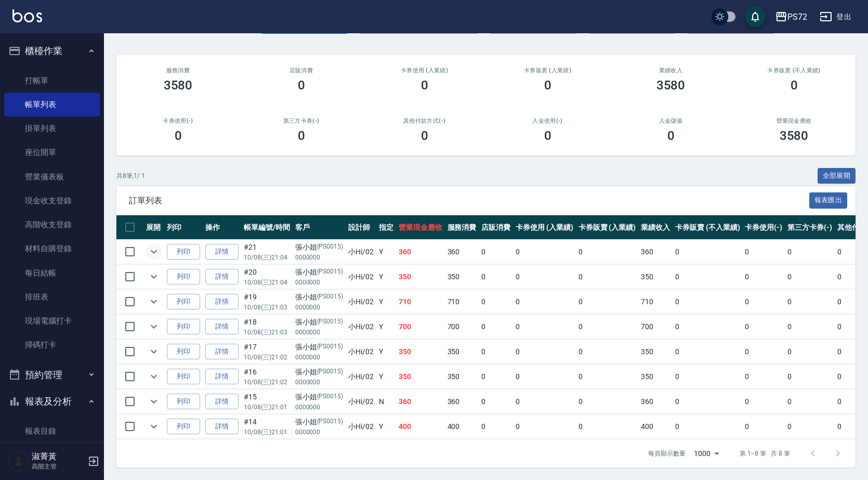 Image resolution: width=868 pixels, height=480 pixels. Describe the element at coordinates (52, 81) in the screenshot. I see `a: 打帳單` at that location.